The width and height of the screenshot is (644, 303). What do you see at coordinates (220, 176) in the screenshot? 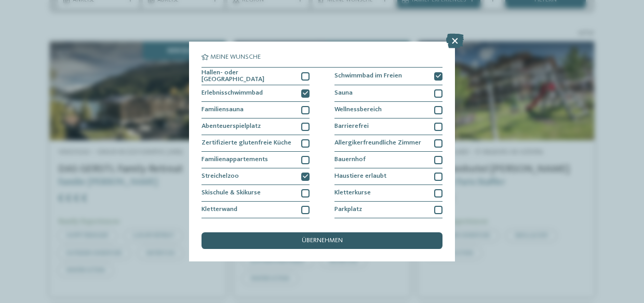
I see `span: Streichelzoo` at bounding box center [220, 176].